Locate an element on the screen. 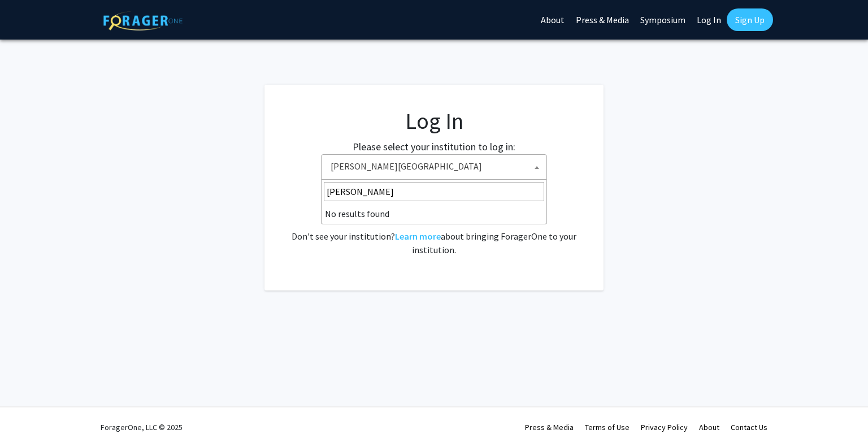 The image size is (868, 447). a: About is located at coordinates (709, 427).